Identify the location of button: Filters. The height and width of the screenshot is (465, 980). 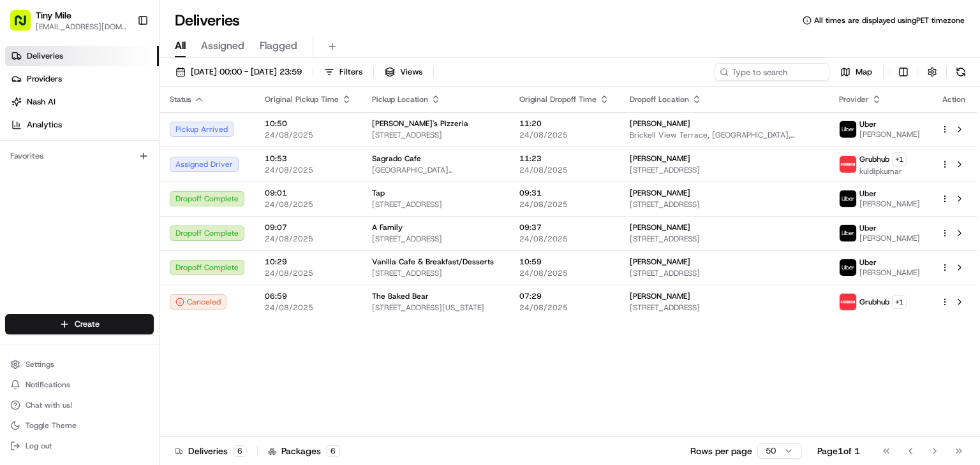
(343, 72).